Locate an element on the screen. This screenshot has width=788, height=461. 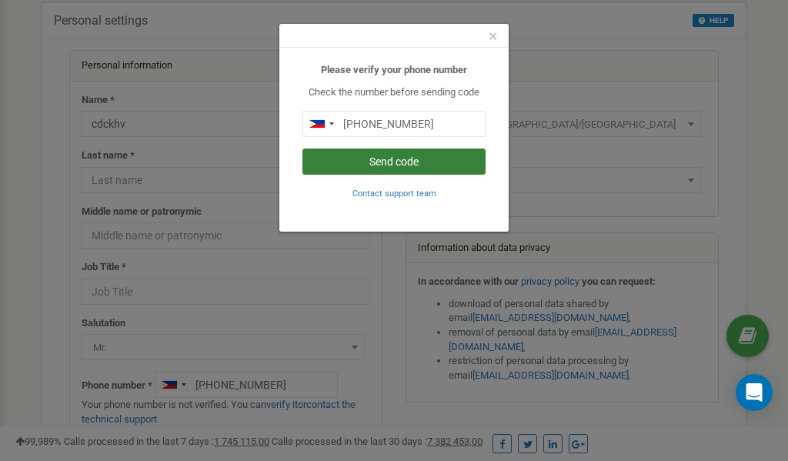
input: 0905 123 4567 is located at coordinates (394, 124).